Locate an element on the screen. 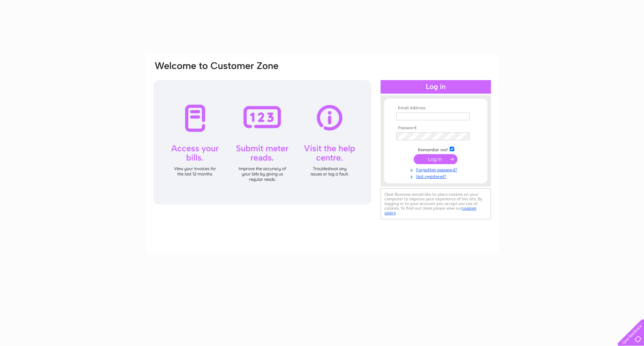 The image size is (644, 346). th: Email Address: is located at coordinates (436, 108).